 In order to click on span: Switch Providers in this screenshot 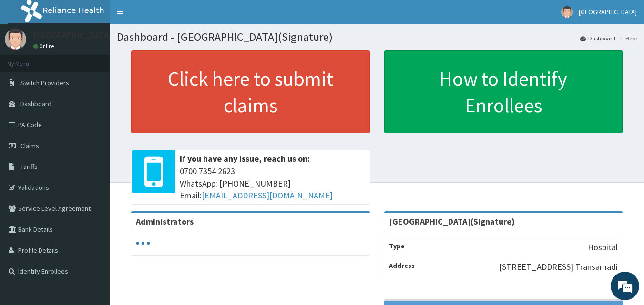, I will do `click(45, 83)`.